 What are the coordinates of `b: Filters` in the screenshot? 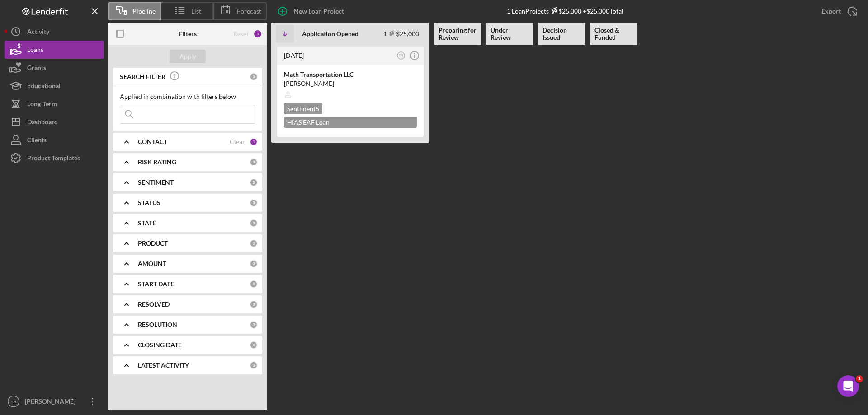 It's located at (187, 34).